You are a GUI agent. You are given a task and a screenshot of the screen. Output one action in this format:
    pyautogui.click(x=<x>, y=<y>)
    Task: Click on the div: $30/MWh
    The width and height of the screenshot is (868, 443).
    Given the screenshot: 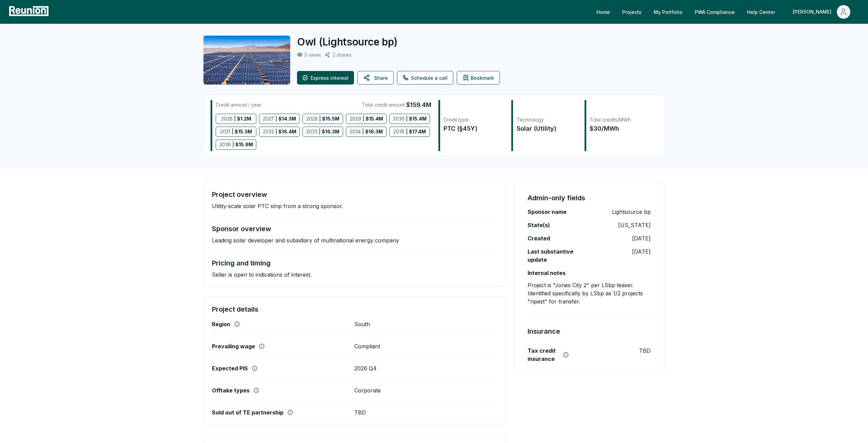 What is the action you would take?
    pyautogui.click(x=620, y=128)
    